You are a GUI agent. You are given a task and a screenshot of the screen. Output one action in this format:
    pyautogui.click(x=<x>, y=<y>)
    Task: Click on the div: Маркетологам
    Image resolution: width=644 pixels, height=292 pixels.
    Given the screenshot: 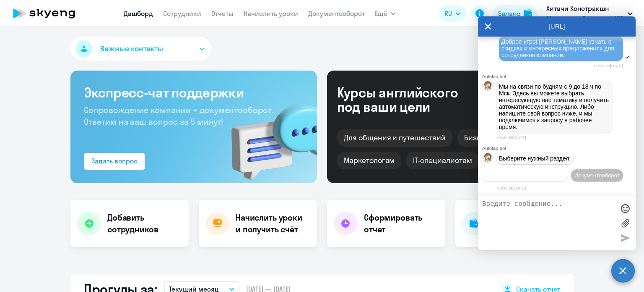 What is the action you would take?
    pyautogui.click(x=369, y=161)
    